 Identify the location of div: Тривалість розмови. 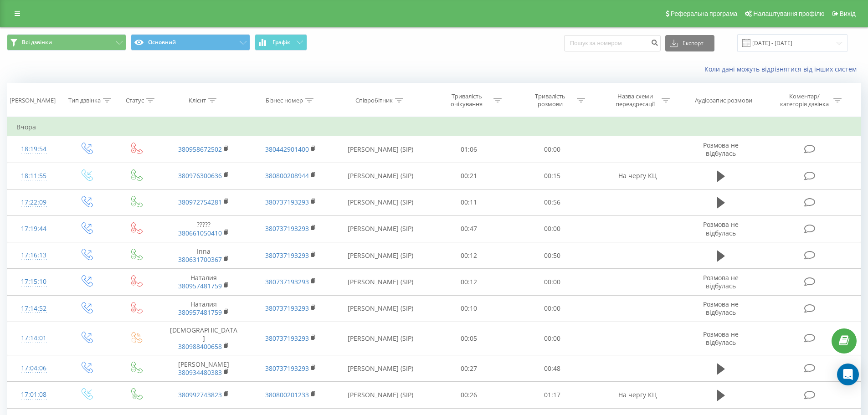
(550, 100).